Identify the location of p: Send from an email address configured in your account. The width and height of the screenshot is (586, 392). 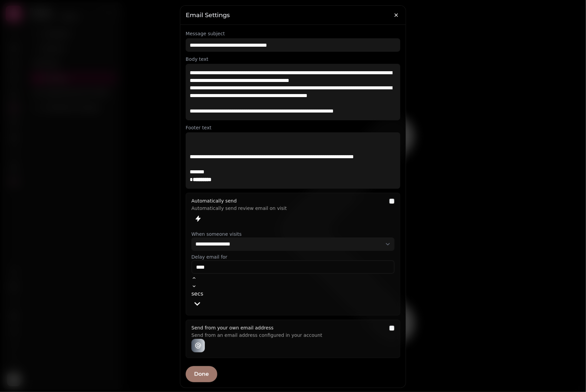
(289, 334).